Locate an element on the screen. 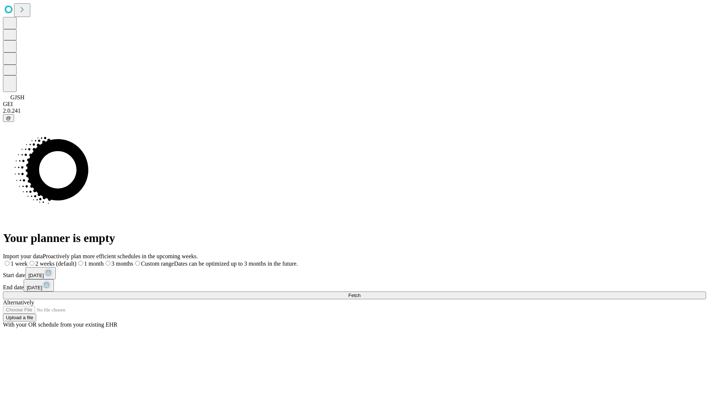  span: Import your data is located at coordinates (23, 256).